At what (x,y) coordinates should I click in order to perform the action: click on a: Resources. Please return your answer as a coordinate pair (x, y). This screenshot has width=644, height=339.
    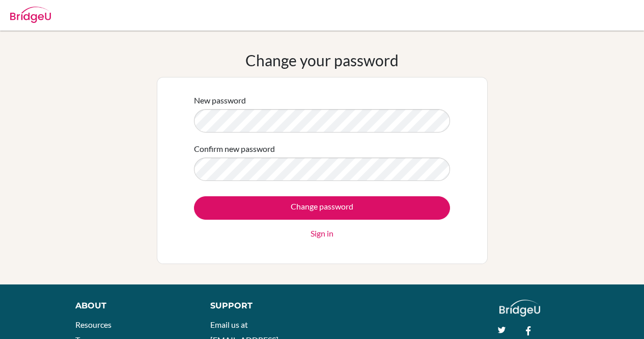
    Looking at the image, I should click on (93, 324).